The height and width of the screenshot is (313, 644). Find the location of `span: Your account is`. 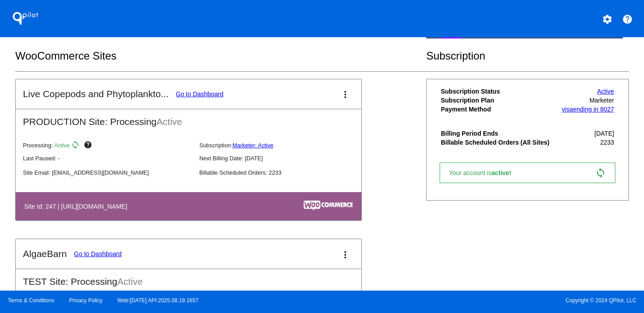

span: Your account is is located at coordinates (485, 173).